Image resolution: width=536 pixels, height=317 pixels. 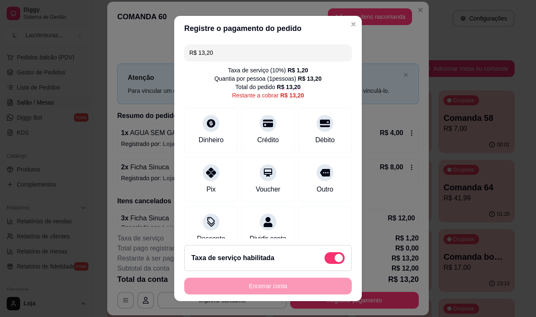 I want to click on input: Ex.: hambúrguer de cordeiro, so click(x=268, y=53).